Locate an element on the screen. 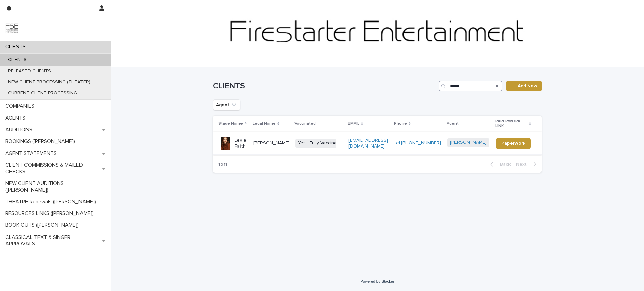 This screenshot has width=644, height=291. p: 1 of 1 is located at coordinates (223, 164).